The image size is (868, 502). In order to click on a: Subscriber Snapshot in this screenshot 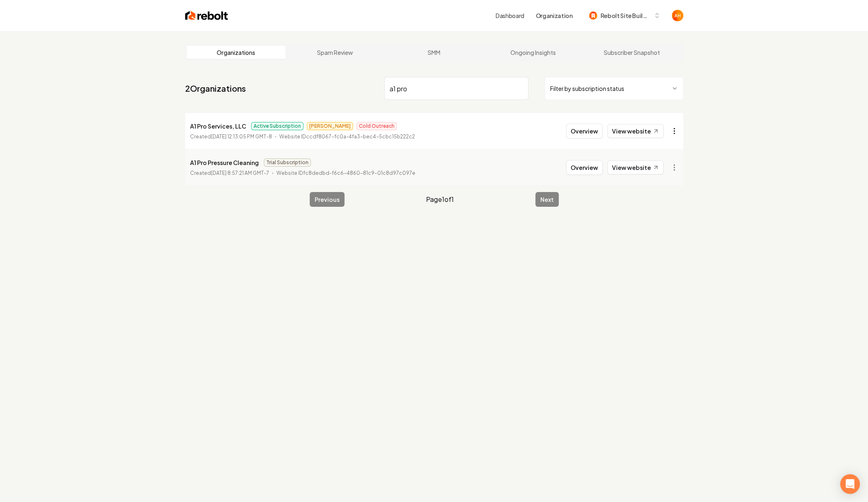, I will do `click(632, 53)`.